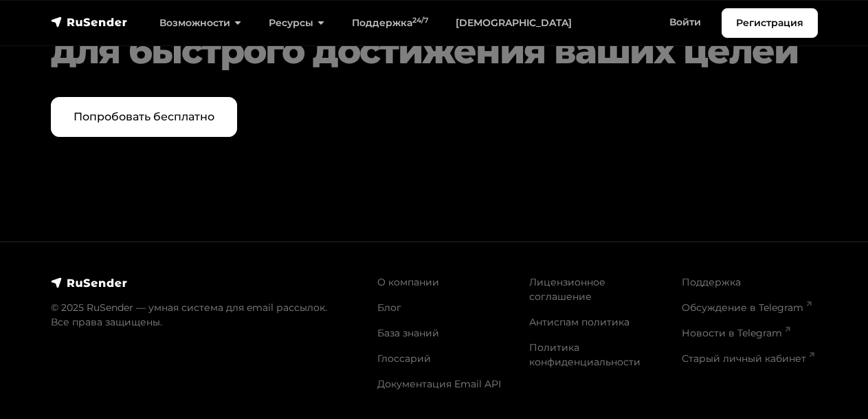  What do you see at coordinates (439, 384) in the screenshot?
I see `a: Документация Email API` at bounding box center [439, 384].